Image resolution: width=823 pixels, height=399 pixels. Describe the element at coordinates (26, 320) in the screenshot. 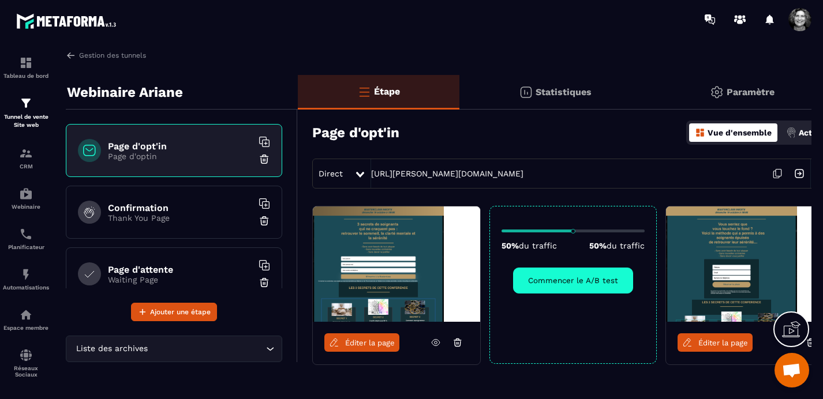

I see `a: automationsautomationsEspace membre` at that location.